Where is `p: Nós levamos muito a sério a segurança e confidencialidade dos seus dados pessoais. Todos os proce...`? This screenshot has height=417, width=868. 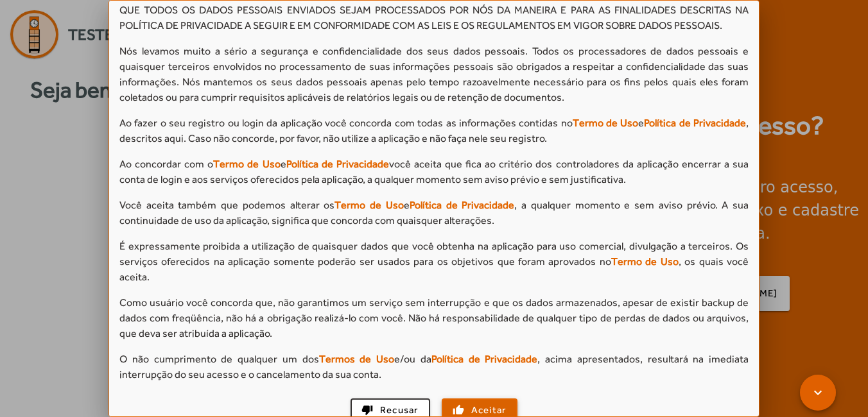
p: Nós levamos muito a sério a segurança e confidencialidade dos seus dados pessoais. Todos os proce... is located at coordinates (434, 74).